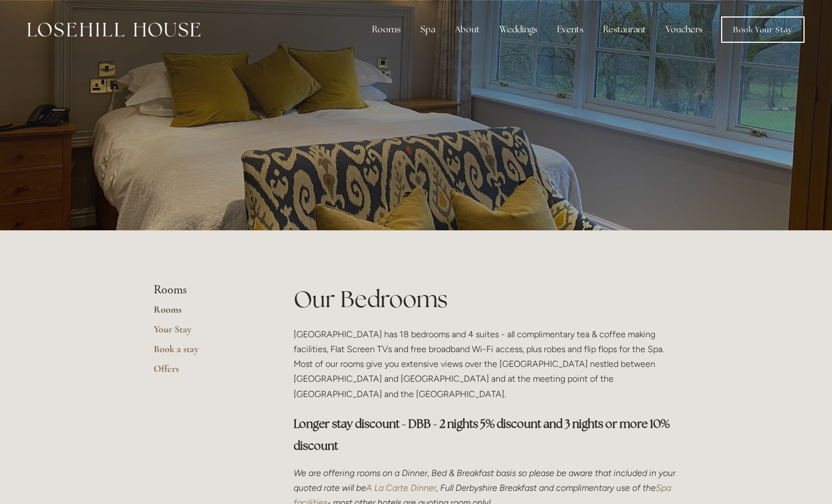 The image size is (832, 504). What do you see at coordinates (206, 353) in the screenshot?
I see `a: Book a stay` at bounding box center [206, 353].